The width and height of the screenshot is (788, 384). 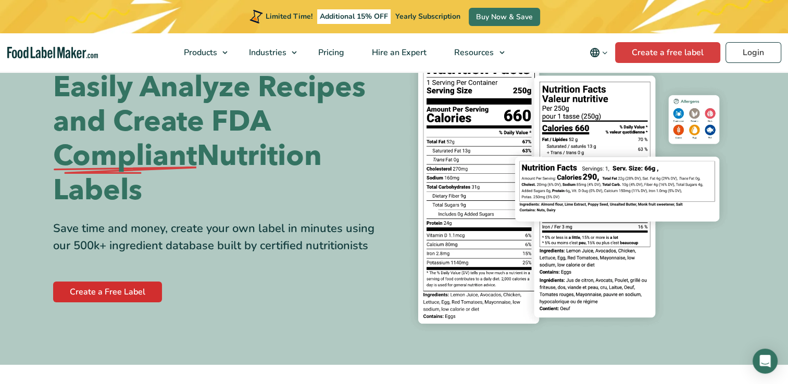 I want to click on button: Change language, so click(x=598, y=53).